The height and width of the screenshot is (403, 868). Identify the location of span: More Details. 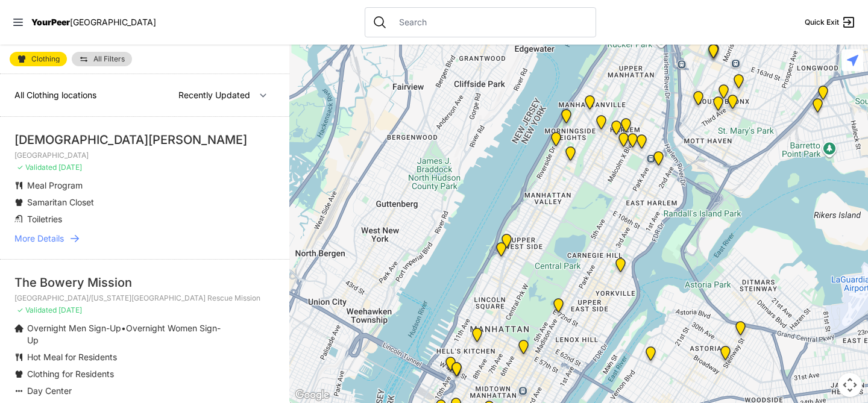
(39, 239).